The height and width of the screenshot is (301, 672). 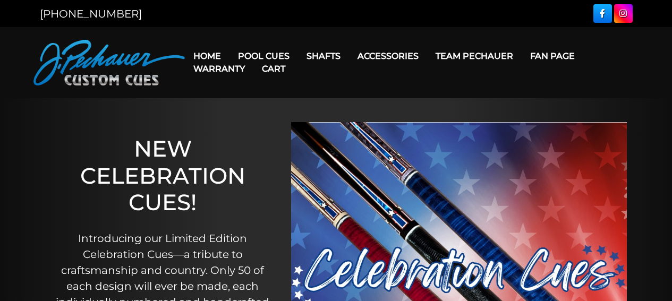 What do you see at coordinates (553, 56) in the screenshot?
I see `a: Fan Page` at bounding box center [553, 56].